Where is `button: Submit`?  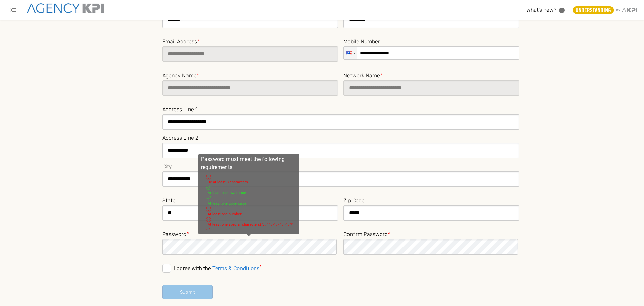 button: Submit is located at coordinates (187, 292).